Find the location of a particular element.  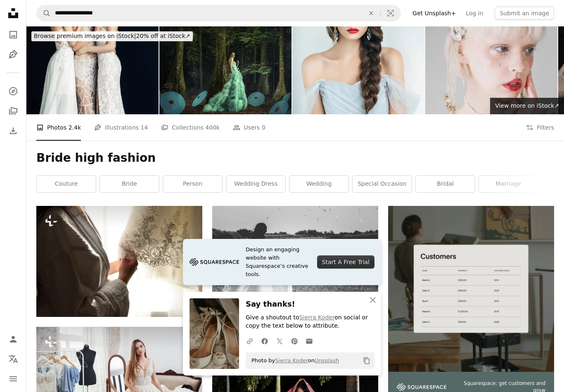

img: file-1747939376688-baf9a4a454ffimage is located at coordinates (471, 289).